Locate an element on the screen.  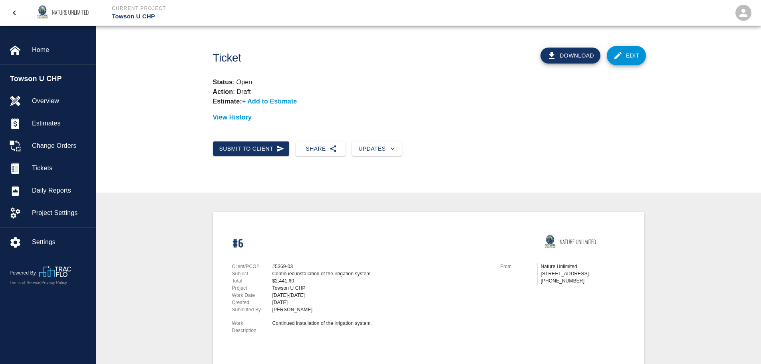
p: Nature Unlimited is located at coordinates (583, 267).